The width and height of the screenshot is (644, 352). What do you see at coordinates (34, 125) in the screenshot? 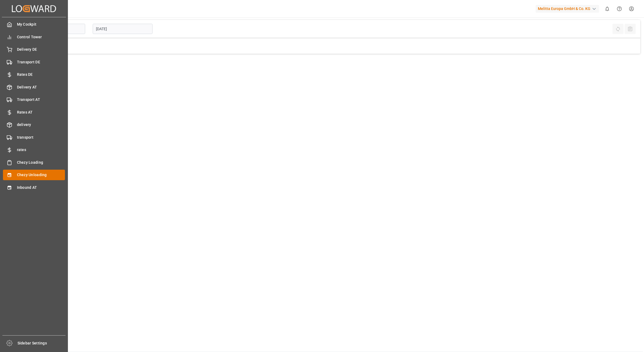
I see `a: delivery` at bounding box center [34, 125].